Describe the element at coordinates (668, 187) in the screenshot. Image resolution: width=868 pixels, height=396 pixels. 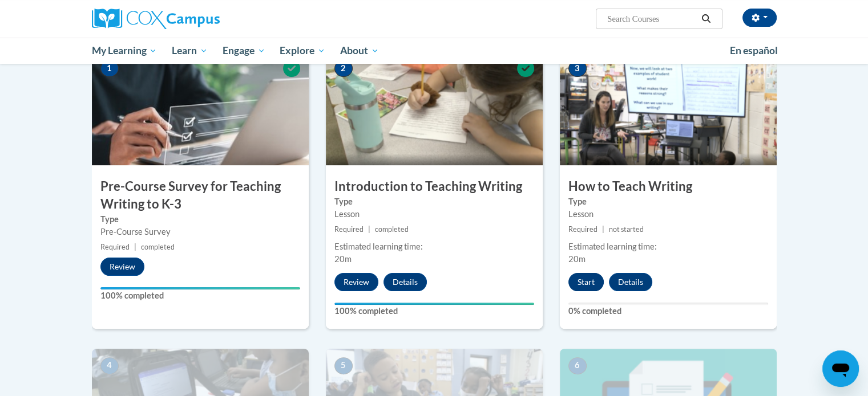
I see `h3: How to Teach Writing` at that location.